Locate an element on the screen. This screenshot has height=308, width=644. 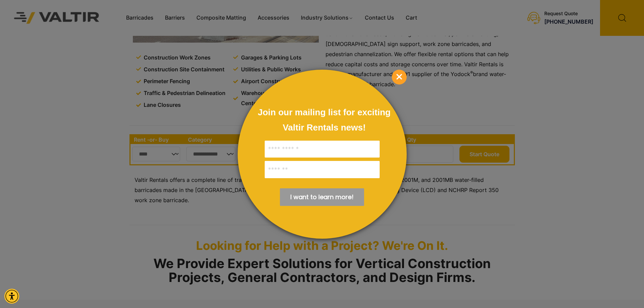
span: Close is located at coordinates (399, 77).